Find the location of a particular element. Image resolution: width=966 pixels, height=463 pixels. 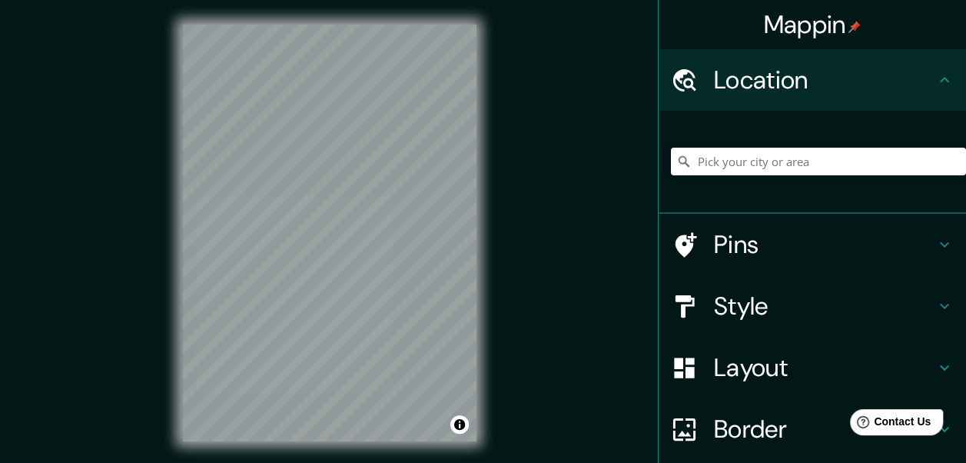

h4: Location is located at coordinates (825, 80).